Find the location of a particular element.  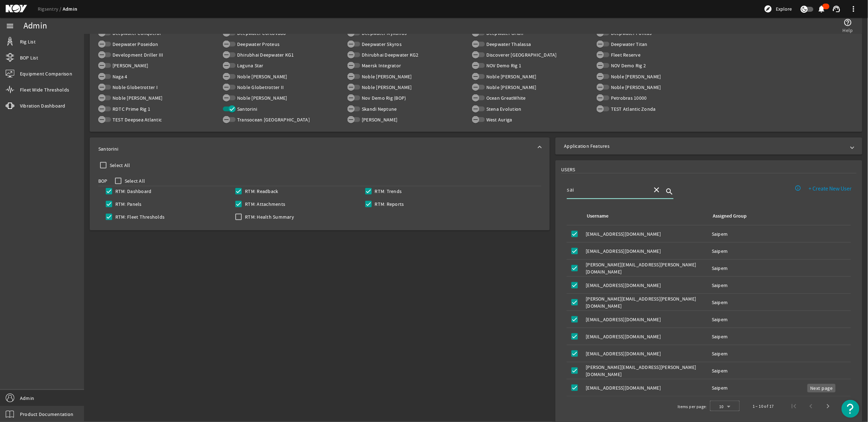

div: Santorini is located at coordinates (320, 195).